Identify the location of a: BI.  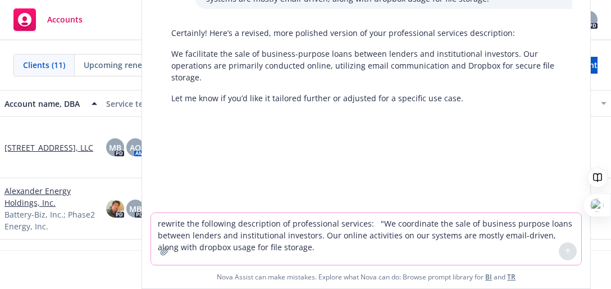
(489, 276).